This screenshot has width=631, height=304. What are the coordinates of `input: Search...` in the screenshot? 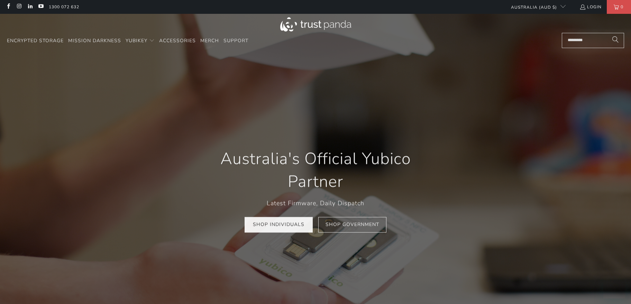 It's located at (593, 40).